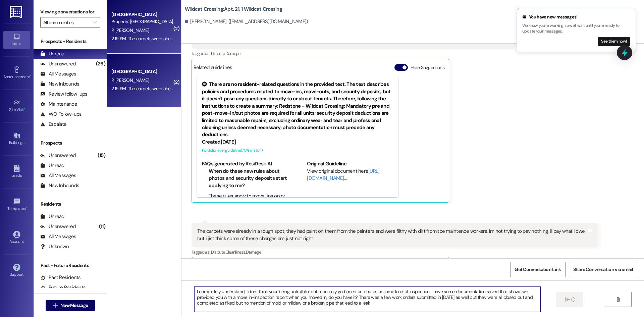  I want to click on span: New Message, so click(74, 306).